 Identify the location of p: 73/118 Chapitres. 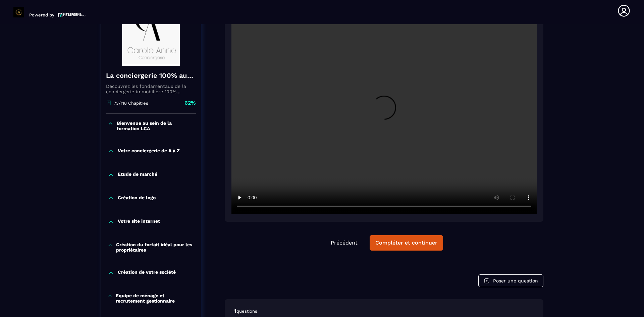
(131, 103).